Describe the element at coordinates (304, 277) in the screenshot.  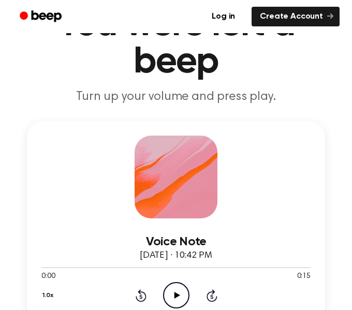
I see `span: 0:15` at that location.